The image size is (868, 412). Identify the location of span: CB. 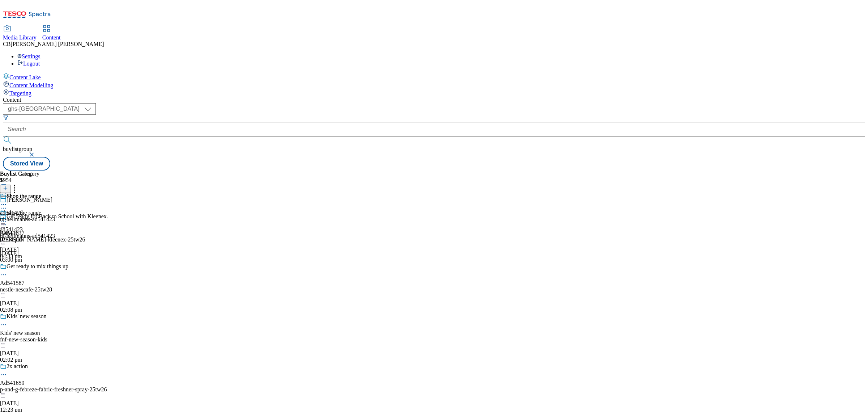
(7, 44).